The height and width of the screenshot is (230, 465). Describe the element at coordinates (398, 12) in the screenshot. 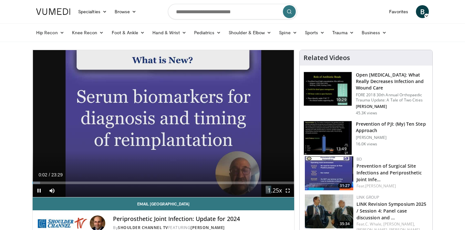

I see `a: Favorites` at that location.